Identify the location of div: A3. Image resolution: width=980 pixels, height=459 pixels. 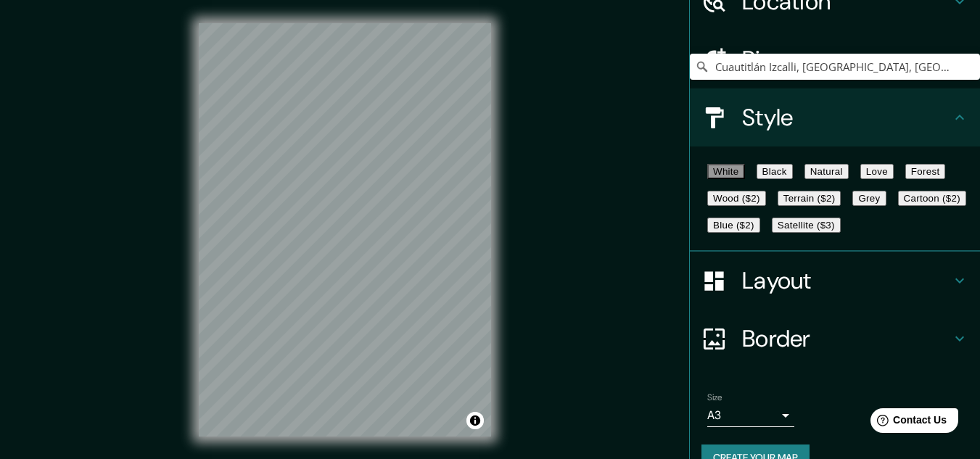
(751, 415).